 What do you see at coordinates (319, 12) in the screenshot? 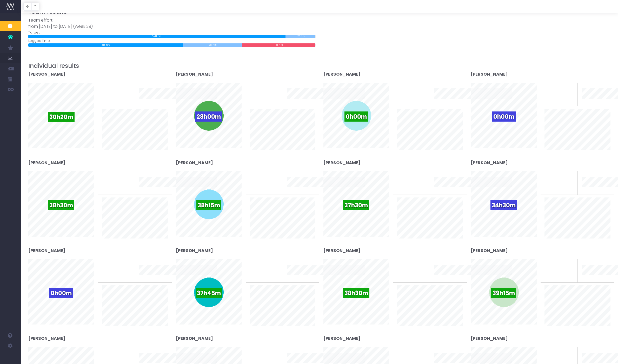
I see `h3: Team results` at bounding box center [319, 12].